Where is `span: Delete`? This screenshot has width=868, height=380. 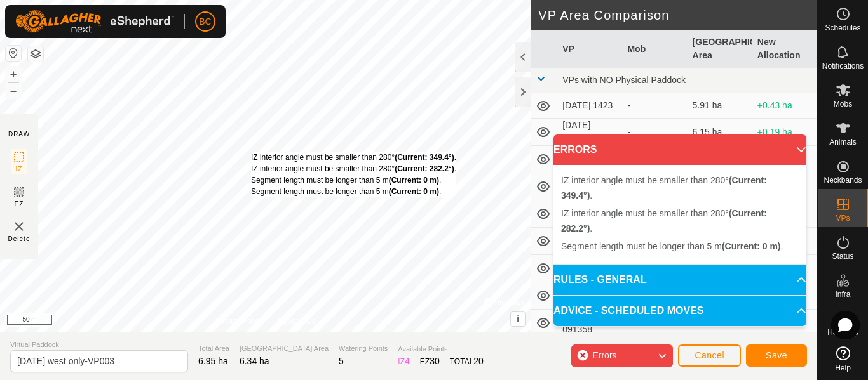 span: Delete is located at coordinates (19, 239).